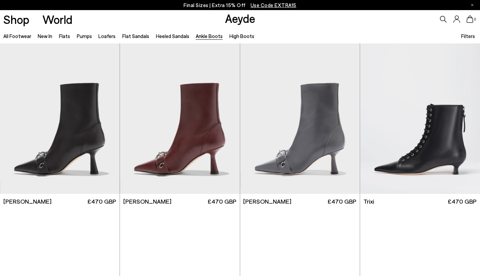 The image size is (480, 276). I want to click on a: Aeyde, so click(240, 18).